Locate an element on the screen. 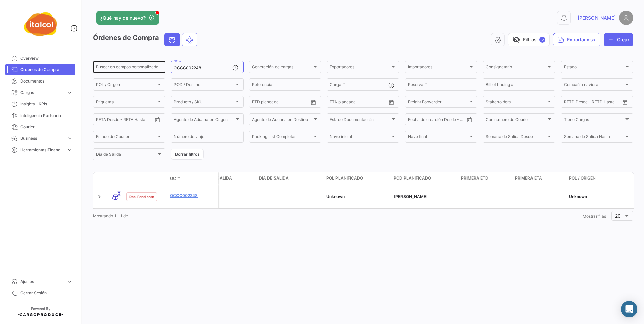 The image size is (644, 324). span: Inteligencia Portuaria is located at coordinates (47, 116).